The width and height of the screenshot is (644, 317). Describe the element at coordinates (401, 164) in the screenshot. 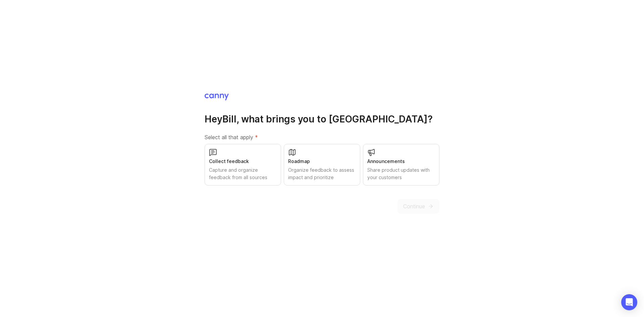

I see `button: AnnouncementsShare product updates with your customers` at that location.